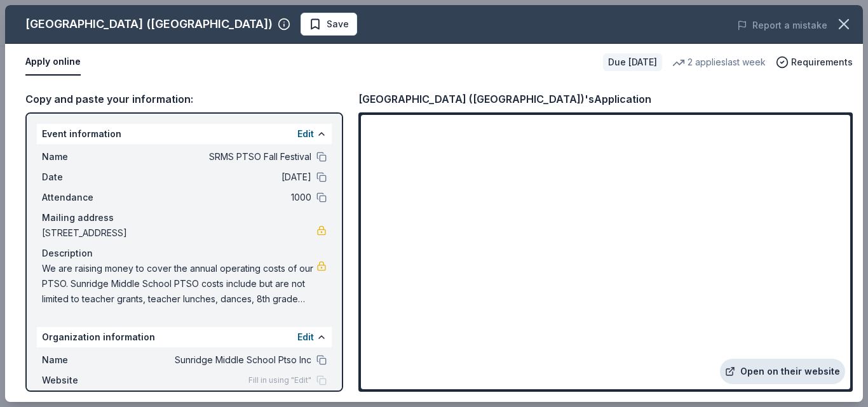  Describe the element at coordinates (782, 372) in the screenshot. I see `a: Open on their website` at that location.